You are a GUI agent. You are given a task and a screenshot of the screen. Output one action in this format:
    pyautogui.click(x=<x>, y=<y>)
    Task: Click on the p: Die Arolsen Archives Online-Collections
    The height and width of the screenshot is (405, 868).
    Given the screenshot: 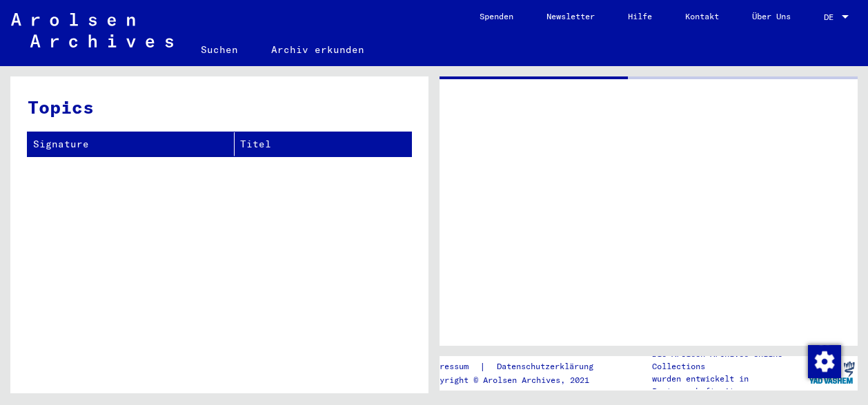 What is the action you would take?
    pyautogui.click(x=729, y=361)
    